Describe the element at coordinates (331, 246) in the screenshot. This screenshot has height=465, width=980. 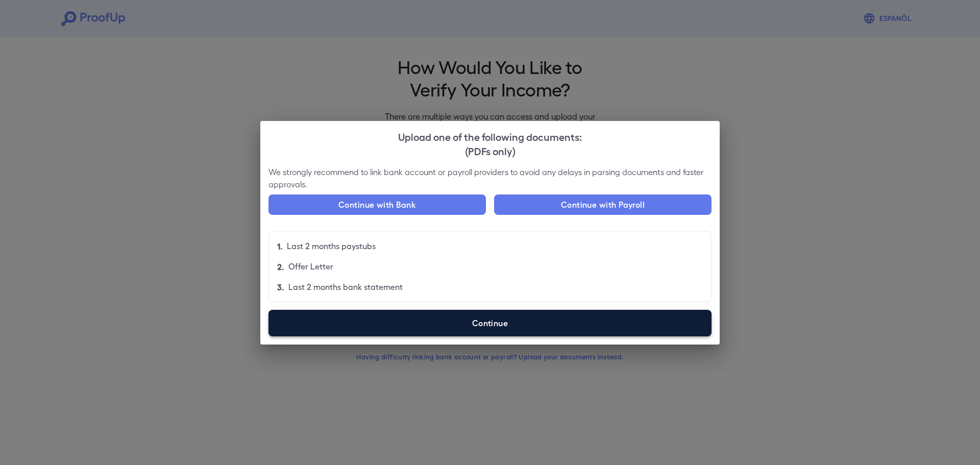
I see `p: Last 2 months paystubs` at that location.